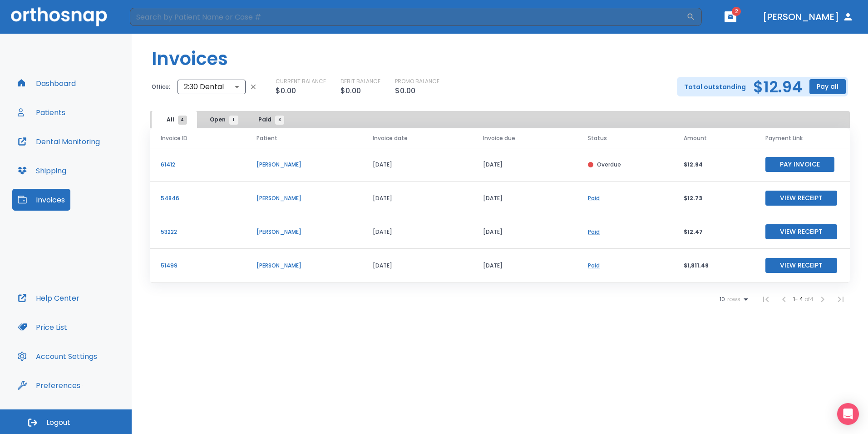  I want to click on h1: Invoices, so click(190, 59).